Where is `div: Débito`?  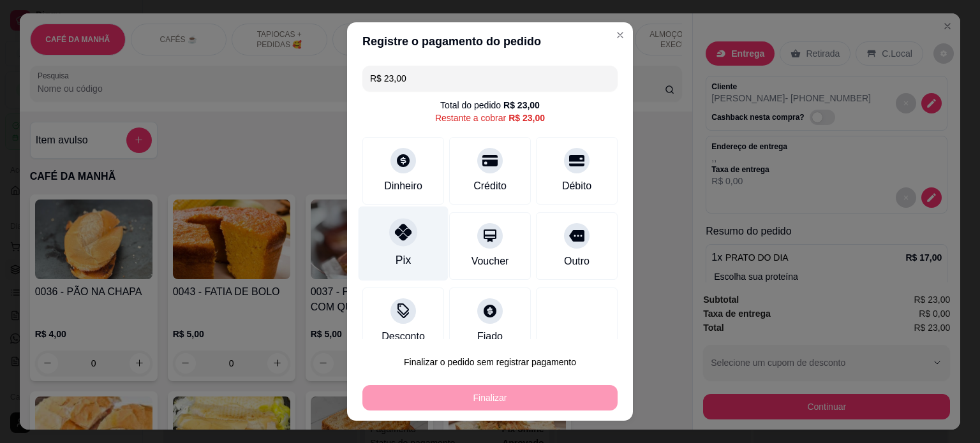
div: Débito is located at coordinates (577, 186).